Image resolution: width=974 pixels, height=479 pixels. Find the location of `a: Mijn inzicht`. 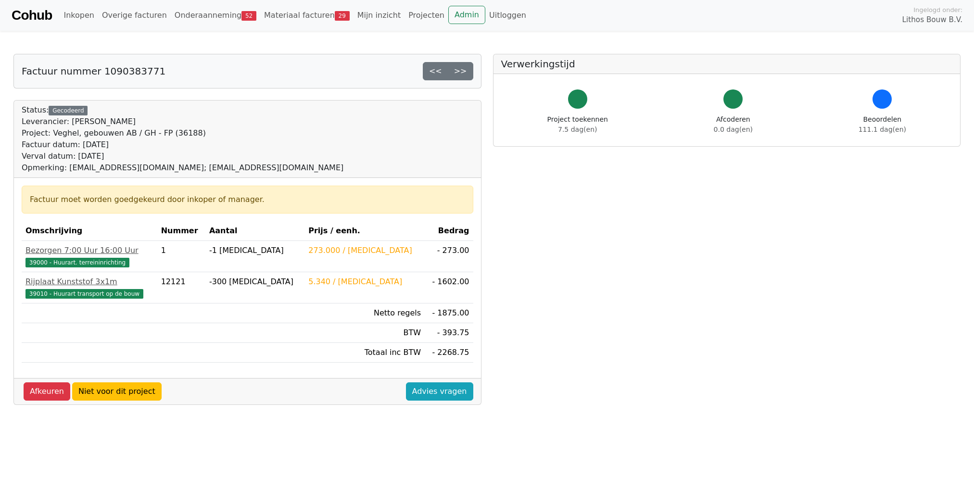

a: Mijn inzicht is located at coordinates (379, 15).